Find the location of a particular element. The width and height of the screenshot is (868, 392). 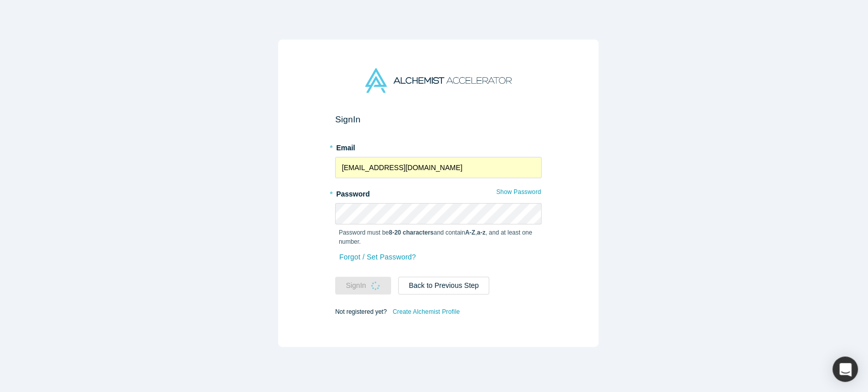

p: Password must be and contain , , and at least one number. is located at coordinates (439, 238).